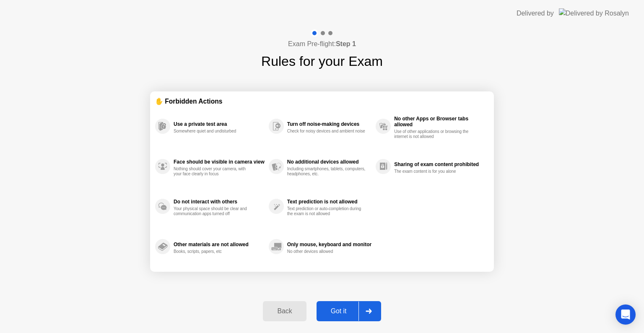  What do you see at coordinates (213, 211) in the screenshot?
I see `div: Your physical space should be clear and communication apps turned off` at bounding box center [213, 211].